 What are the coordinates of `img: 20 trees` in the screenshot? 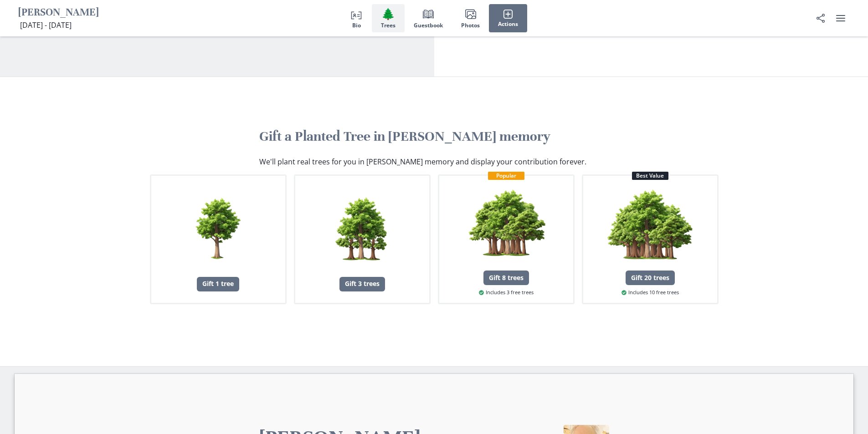 It's located at (649, 222).